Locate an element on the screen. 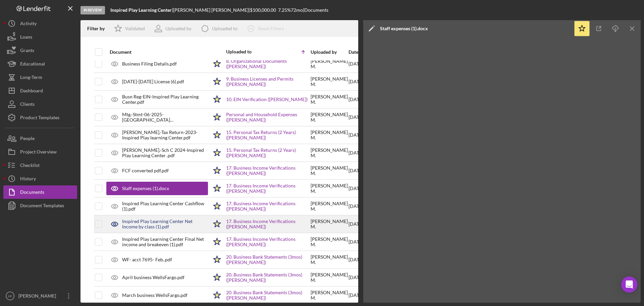 This screenshot has height=306, width=644. div: Inspired Play Learning Center Final Net income and breakeven (1).pdf is located at coordinates (165, 242).